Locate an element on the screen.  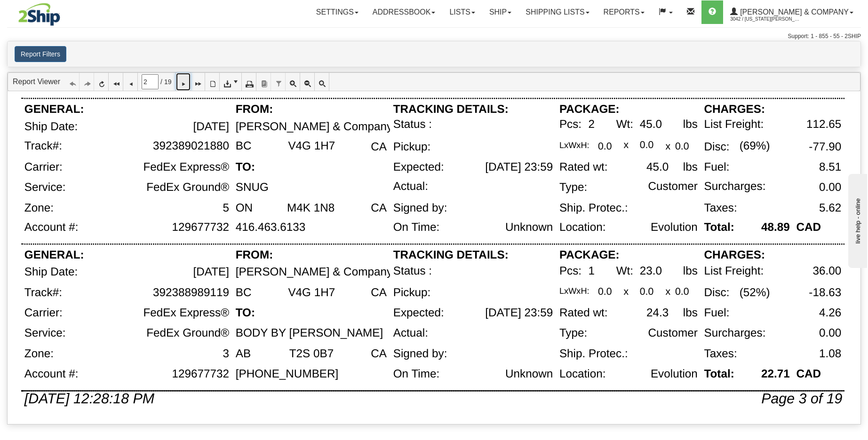
a: Zoom In is located at coordinates (293, 82).